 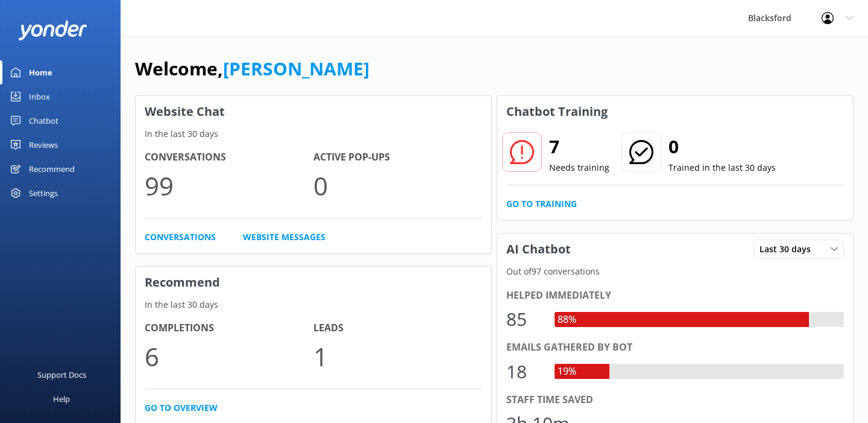 I want to click on h3: Chatbot Training, so click(x=557, y=111).